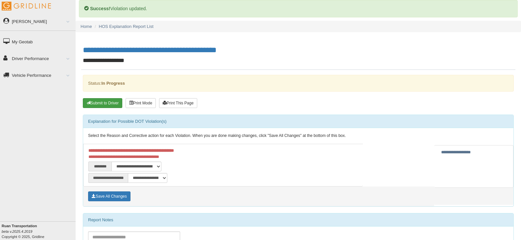 The height and width of the screenshot is (240, 521). I want to click on img: Gridline, so click(26, 6).